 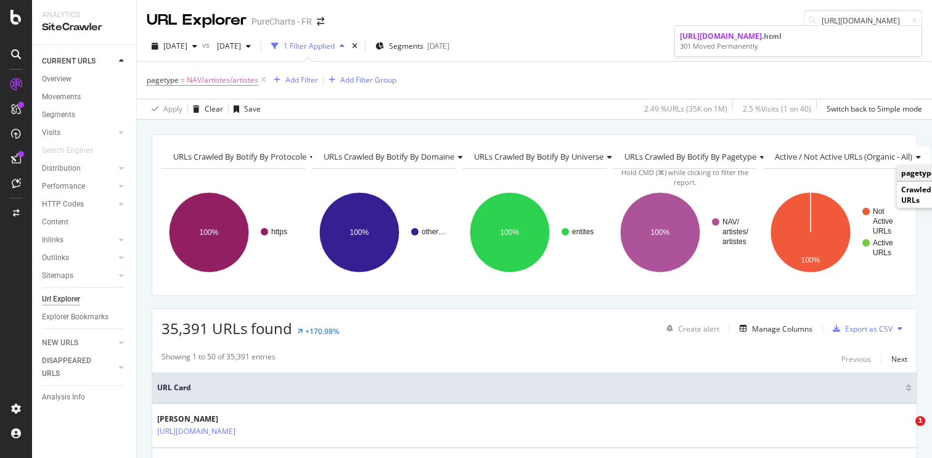 What do you see at coordinates (61, 168) in the screenshot?
I see `div: Distribution` at bounding box center [61, 168].